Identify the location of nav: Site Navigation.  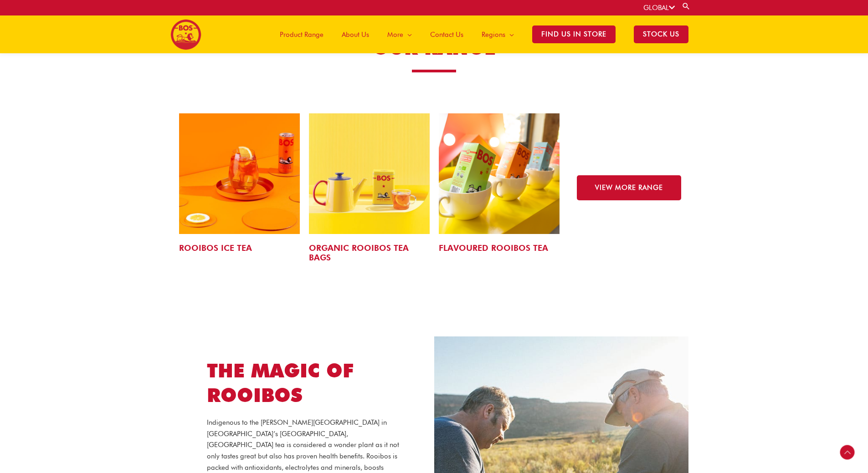
(481, 34).